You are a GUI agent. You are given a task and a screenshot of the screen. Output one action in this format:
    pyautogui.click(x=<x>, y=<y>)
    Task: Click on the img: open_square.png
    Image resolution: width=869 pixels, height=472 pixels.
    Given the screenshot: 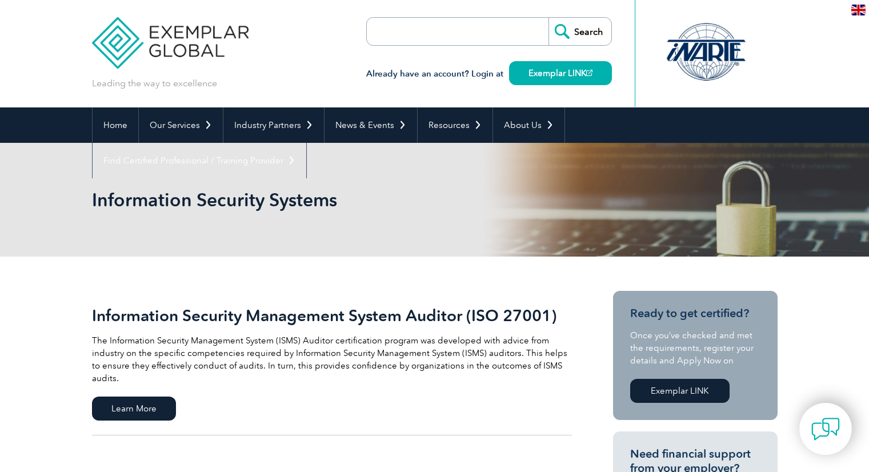 What is the action you would take?
    pyautogui.click(x=589, y=73)
    